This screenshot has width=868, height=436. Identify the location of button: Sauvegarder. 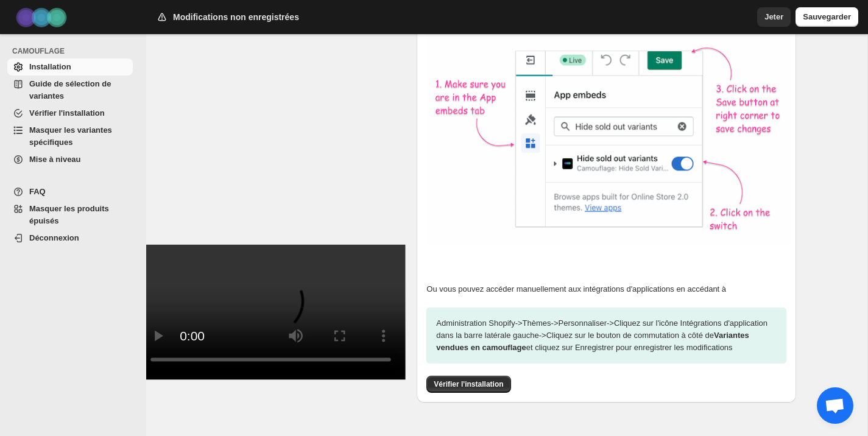
(827, 17).